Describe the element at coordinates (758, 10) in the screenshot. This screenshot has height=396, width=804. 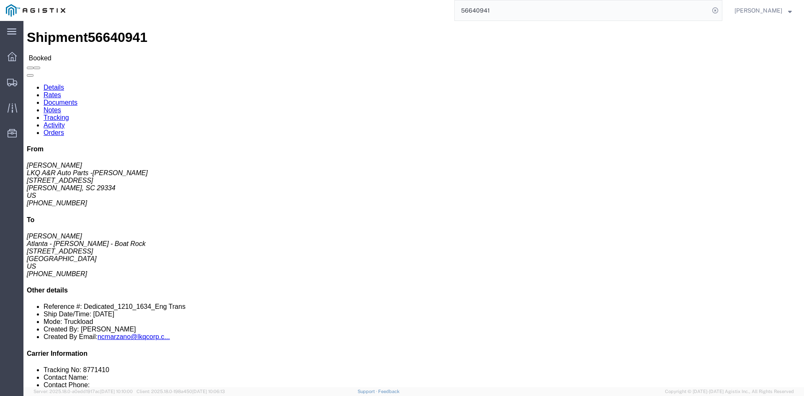
I see `span: Douglas Harris` at that location.